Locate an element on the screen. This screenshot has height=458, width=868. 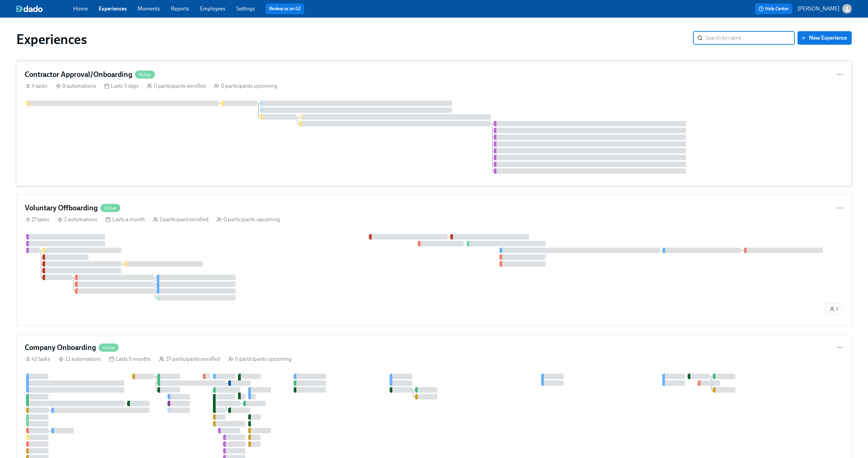
a: Moments is located at coordinates (149, 9).